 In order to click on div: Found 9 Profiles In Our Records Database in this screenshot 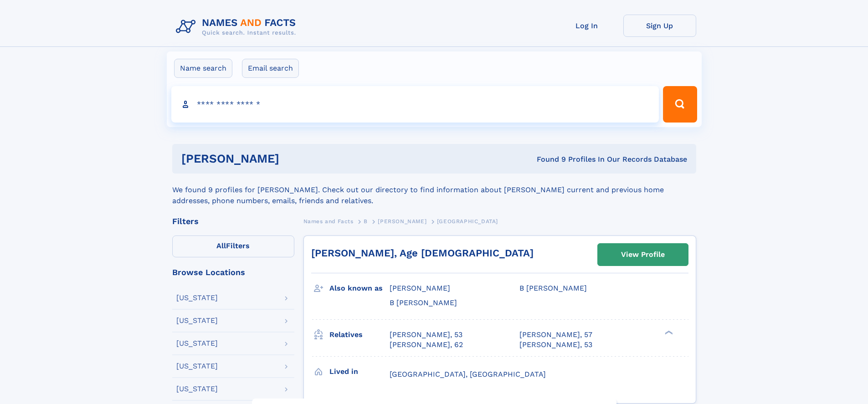, I will do `click(547, 160)`.